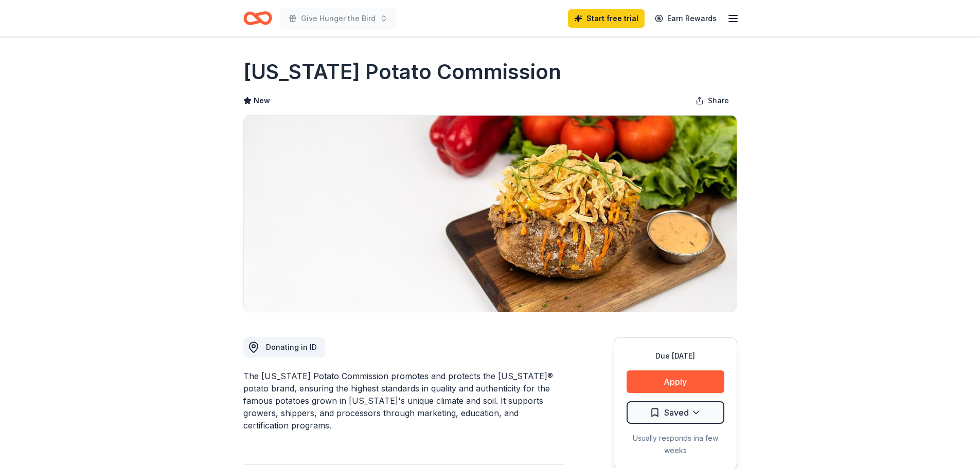  I want to click on span: Give Hunger the Bird, so click(338, 18).